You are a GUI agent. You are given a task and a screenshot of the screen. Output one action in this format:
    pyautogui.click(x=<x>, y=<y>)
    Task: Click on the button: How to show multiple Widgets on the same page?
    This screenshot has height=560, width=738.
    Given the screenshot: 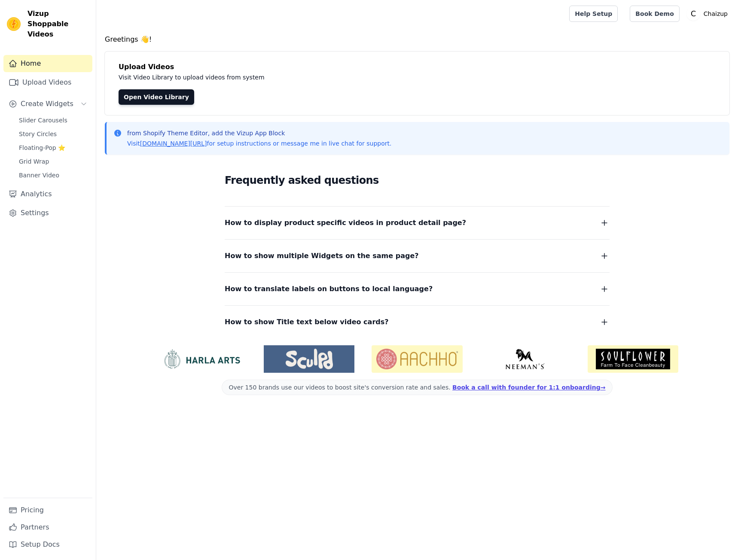 What is the action you would take?
    pyautogui.click(x=417, y=256)
    